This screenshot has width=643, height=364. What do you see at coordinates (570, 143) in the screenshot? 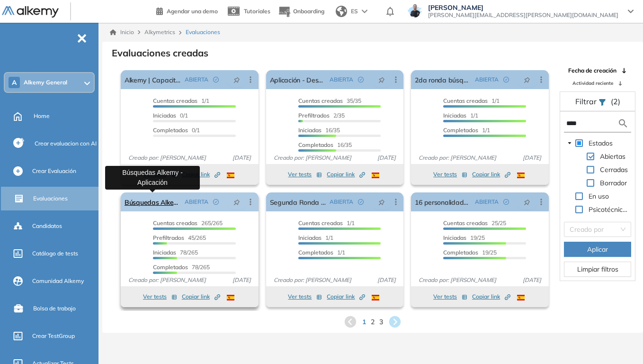
I see `span: caret-down` at bounding box center [570, 143].